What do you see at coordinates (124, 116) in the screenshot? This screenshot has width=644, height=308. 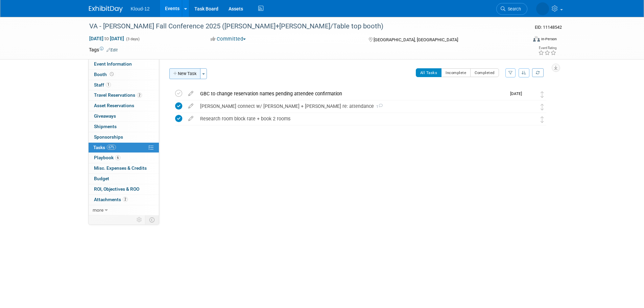 I see `a: Giveaways` at bounding box center [124, 116].